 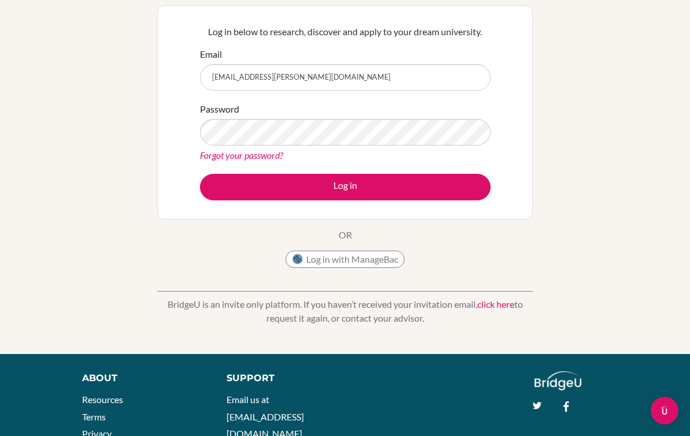 What do you see at coordinates (345, 32) in the screenshot?
I see `p: Log in below to research, discover and apply to your dream university.` at bounding box center [345, 32].